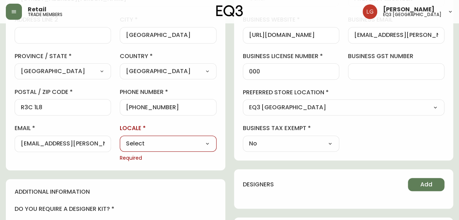 The width and height of the screenshot is (459, 220). I want to click on label: locale, so click(168, 128).